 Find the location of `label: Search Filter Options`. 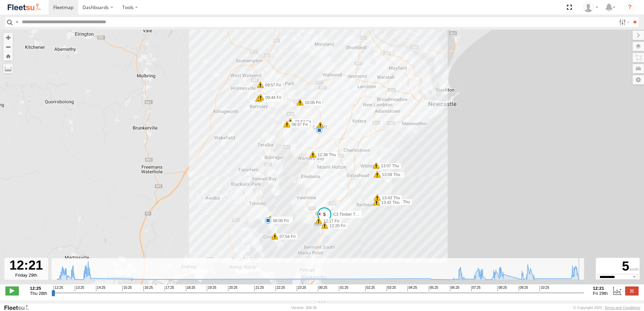

label: Search Filter Options is located at coordinates (624, 22).